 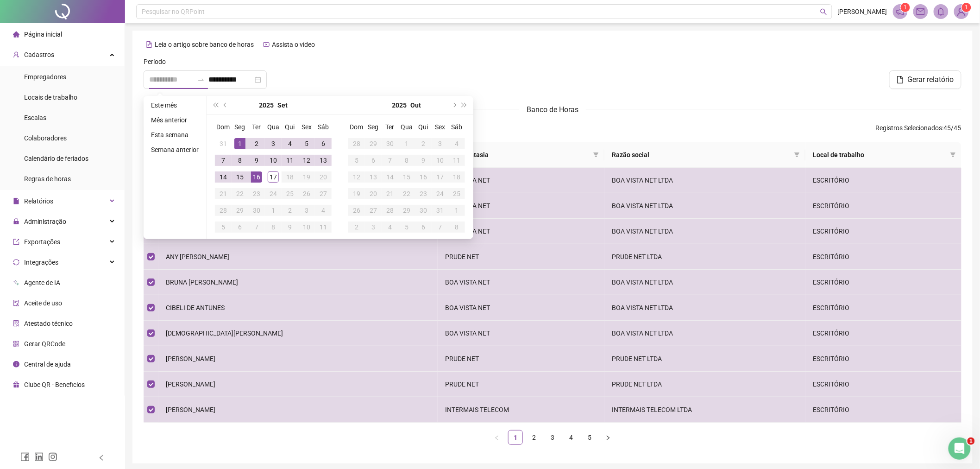 I want to click on td: 2025-09-23, so click(x=257, y=194).